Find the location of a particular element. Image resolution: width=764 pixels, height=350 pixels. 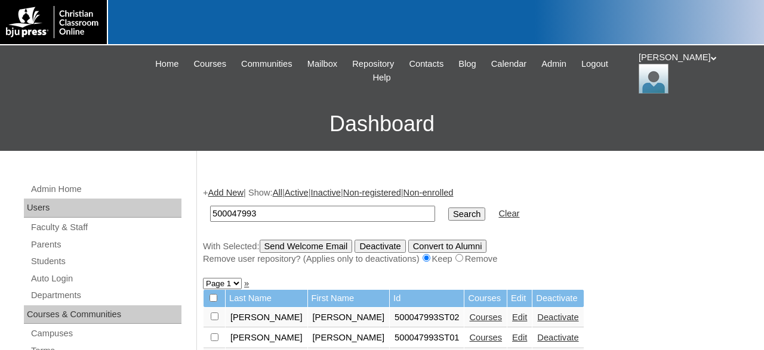

td: Id is located at coordinates (427, 298).